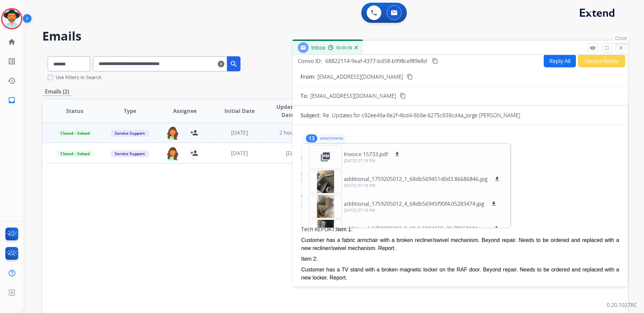 This screenshot has width=644, height=313. What do you see at coordinates (414, 204) in the screenshot?
I see `p: additional_1759205012_4_68db56945f90f4.05283474.jpg` at bounding box center [414, 204].